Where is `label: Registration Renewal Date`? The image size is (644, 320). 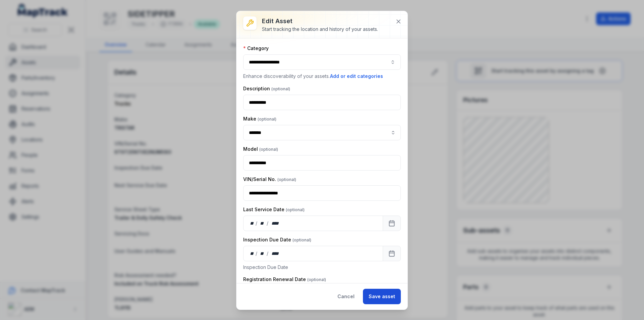 label: Registration Renewal Date is located at coordinates (284, 280).